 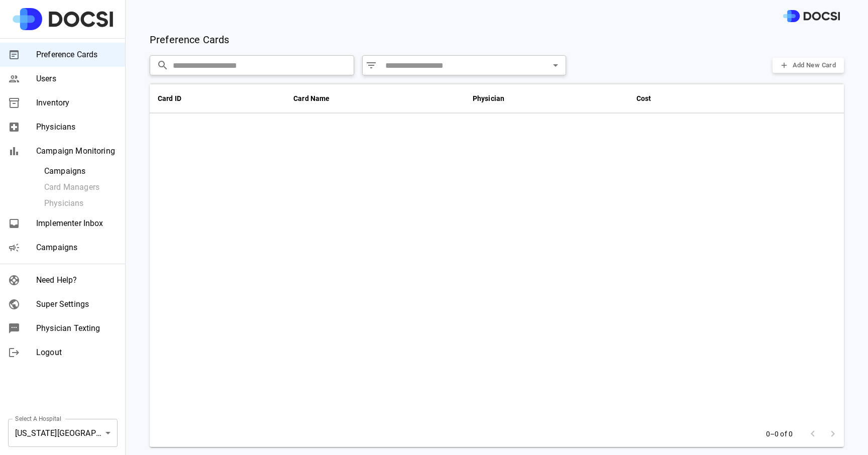 What do you see at coordinates (546, 98) in the screenshot?
I see `th: Physician` at bounding box center [546, 98].